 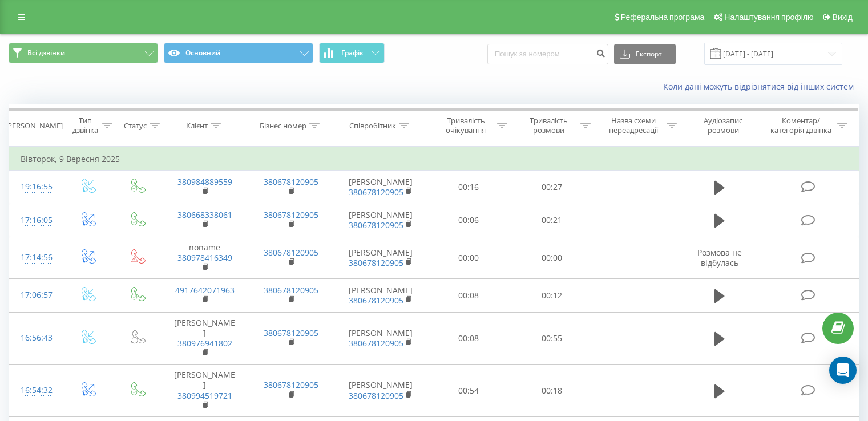 I want to click on div: Тривалість очікування, so click(x=466, y=126).